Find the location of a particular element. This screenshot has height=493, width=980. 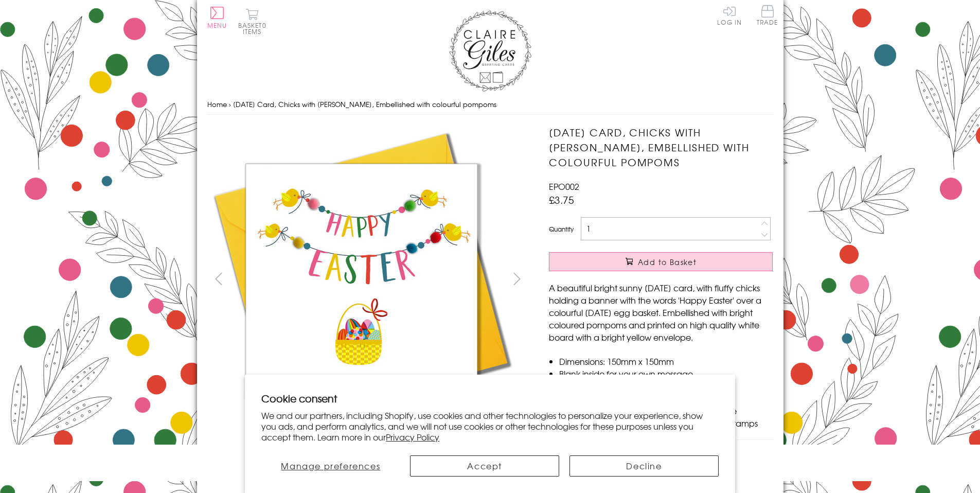

img: Claire Giles Greetings Cards is located at coordinates (490, 51).